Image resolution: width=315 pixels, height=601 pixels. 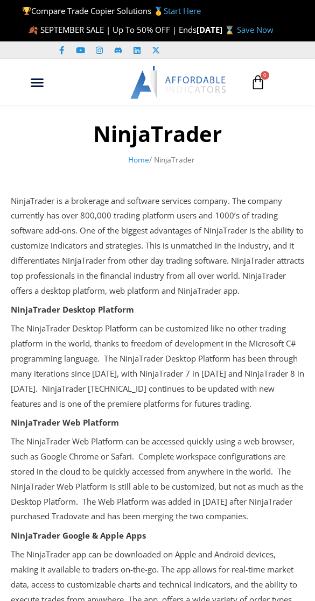 What do you see at coordinates (182, 11) in the screenshot?
I see `a: Start Here` at bounding box center [182, 11].